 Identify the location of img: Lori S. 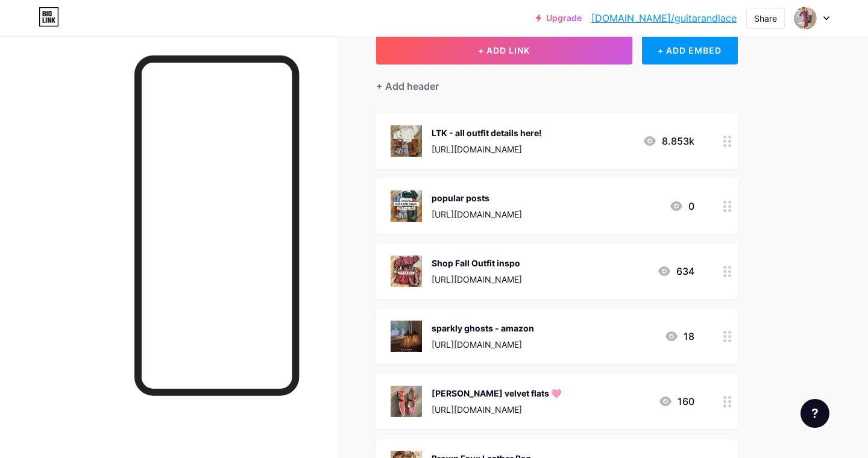
(805, 18).